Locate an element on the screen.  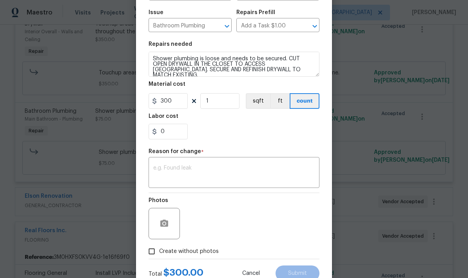
h5: Repairs needed is located at coordinates (170, 44).